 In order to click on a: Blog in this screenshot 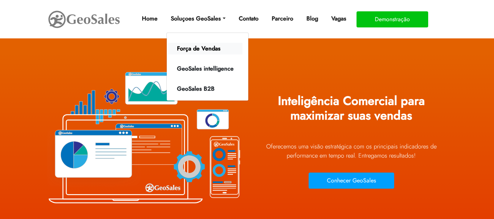, I will do `click(312, 19)`.